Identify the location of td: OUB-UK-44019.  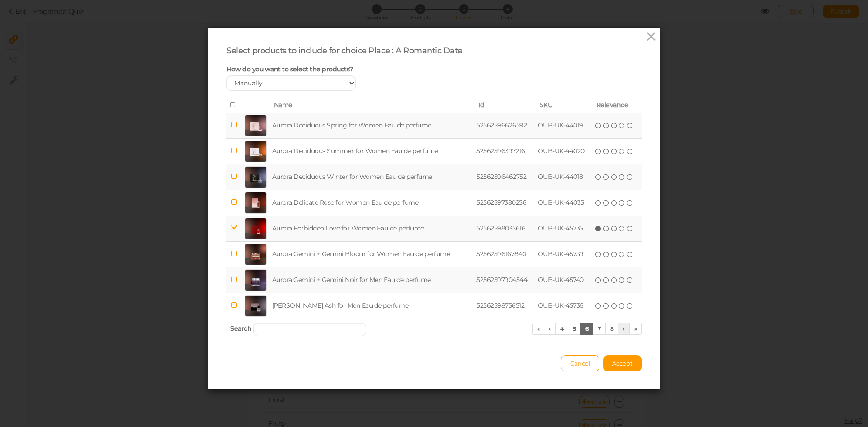
(564, 126).